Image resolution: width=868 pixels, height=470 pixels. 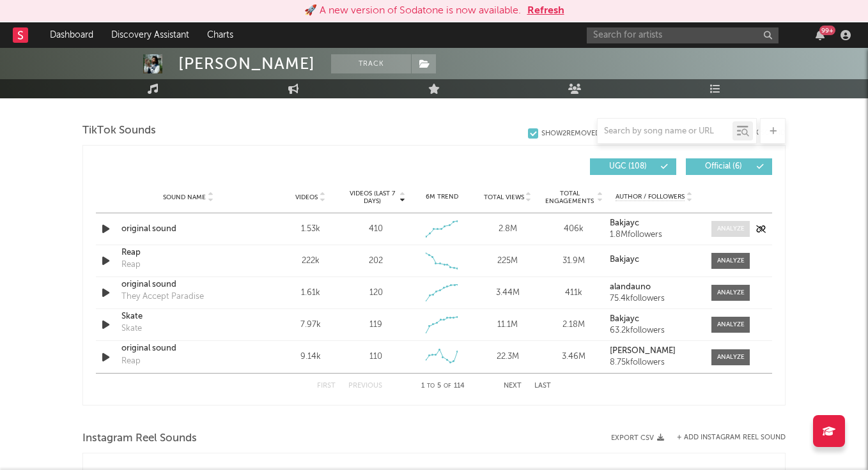 What do you see at coordinates (431, 386) in the screenshot?
I see `span: to` at bounding box center [431, 386].